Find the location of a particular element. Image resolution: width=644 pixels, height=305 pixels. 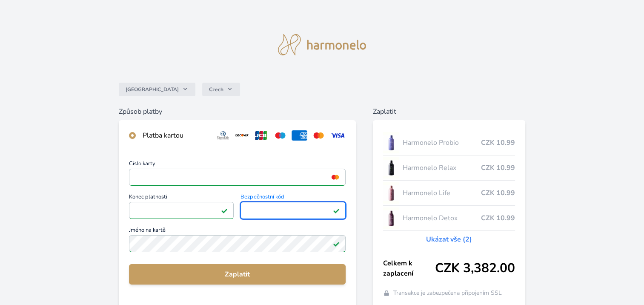

input: Jméno na kartěPlatné pole is located at coordinates (237, 243).